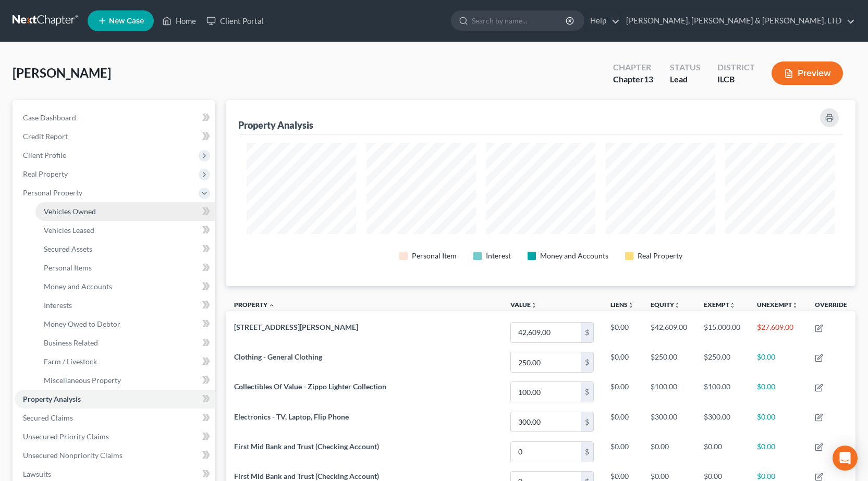  What do you see at coordinates (126, 21) in the screenshot?
I see `span: New Case` at bounding box center [126, 21].